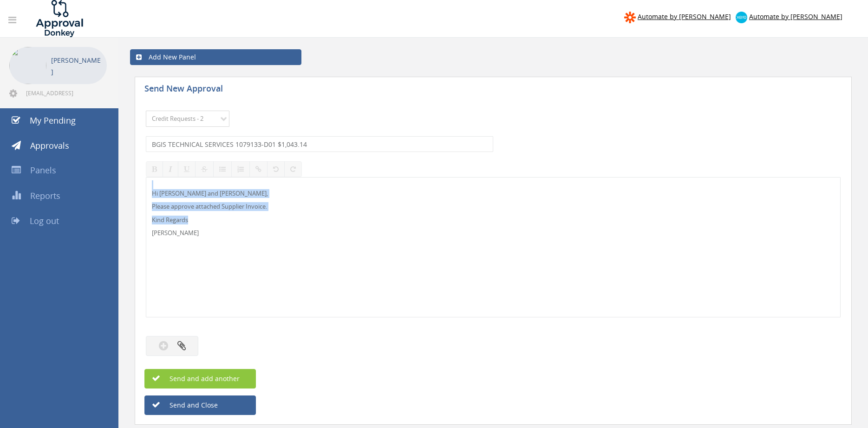 The width and height of the screenshot is (868, 428). What do you see at coordinates (170, 169) in the screenshot?
I see `button: Italic` at bounding box center [170, 169].